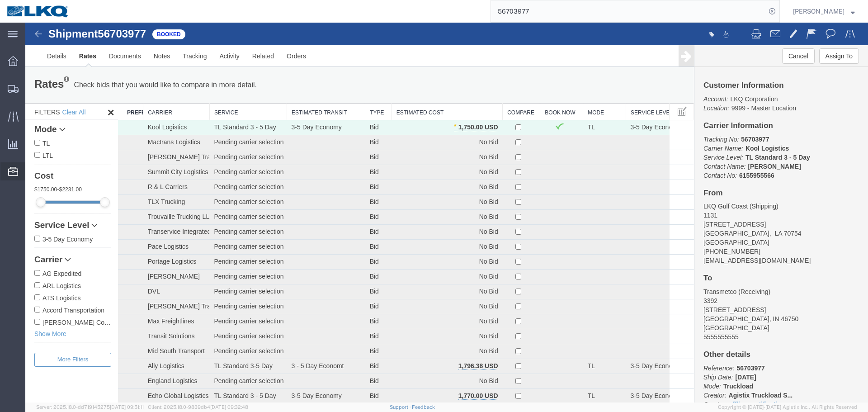  Describe the element at coordinates (47, 237) in the screenshot. I see `a: Carrier` at that location.